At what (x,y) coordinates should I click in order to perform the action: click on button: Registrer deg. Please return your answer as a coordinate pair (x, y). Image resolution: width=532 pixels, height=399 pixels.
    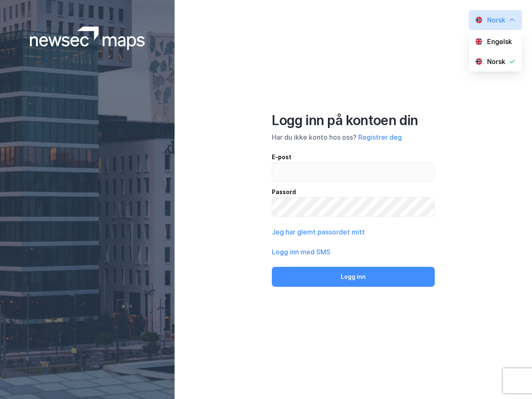
    Looking at the image, I should click on (380, 137).